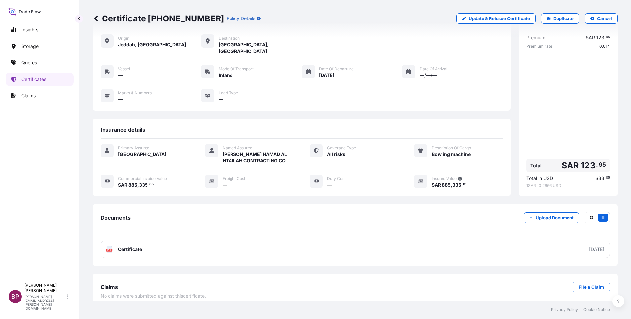 This screenshot has height=319, width=631. What do you see at coordinates (433, 69) in the screenshot?
I see `span: Date of Arrival` at bounding box center [433, 69].